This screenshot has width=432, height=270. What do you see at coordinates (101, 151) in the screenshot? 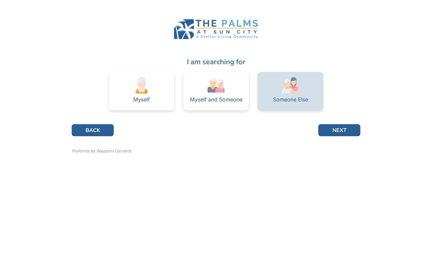
I see `div: ProForms by Waypoint Converts` at bounding box center [101, 151].